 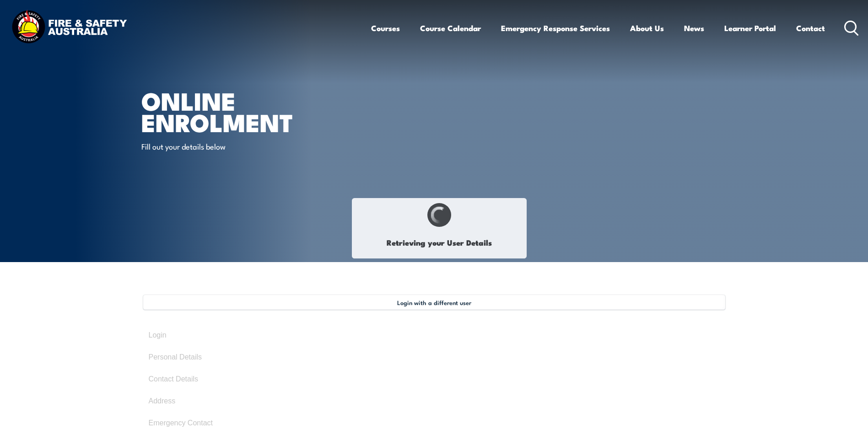 I want to click on a: Course Calendar, so click(x=451, y=28).